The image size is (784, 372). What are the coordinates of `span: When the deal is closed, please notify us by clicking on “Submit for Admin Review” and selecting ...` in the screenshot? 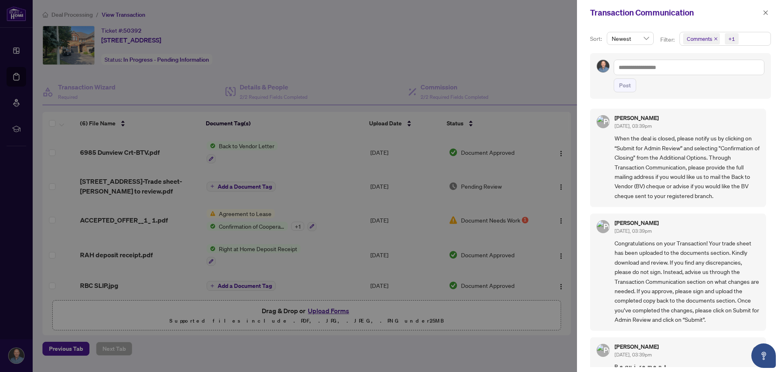 It's located at (687, 167).